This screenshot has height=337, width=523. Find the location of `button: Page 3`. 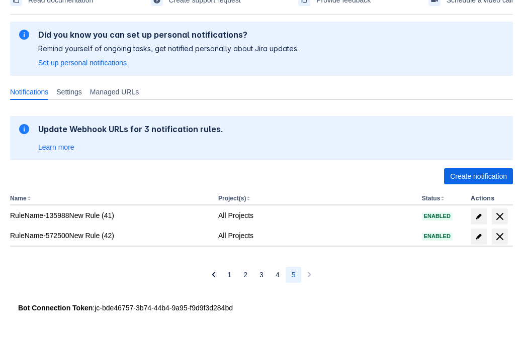

button: Page 3 is located at coordinates (261, 275).